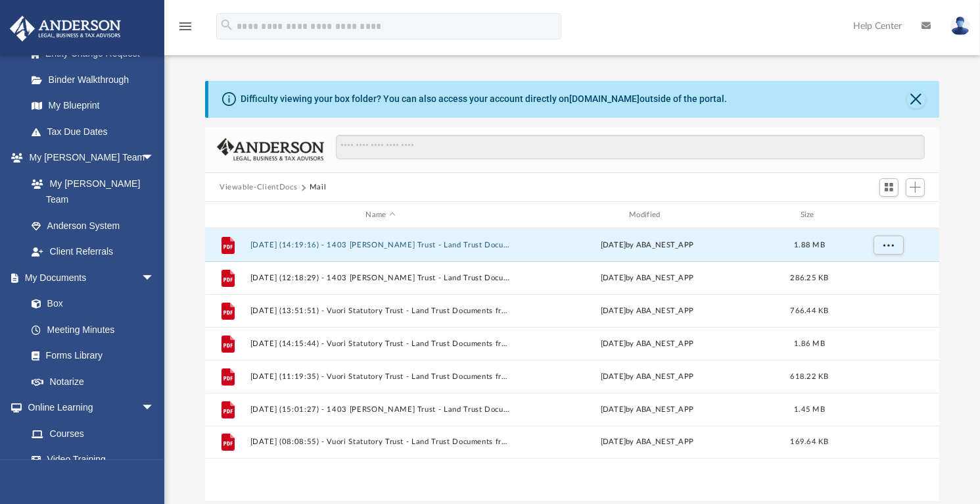 Image resolution: width=980 pixels, height=504 pixels. What do you see at coordinates (88, 408) in the screenshot?
I see `a: Online Learningarrow_drop_down` at bounding box center [88, 408].